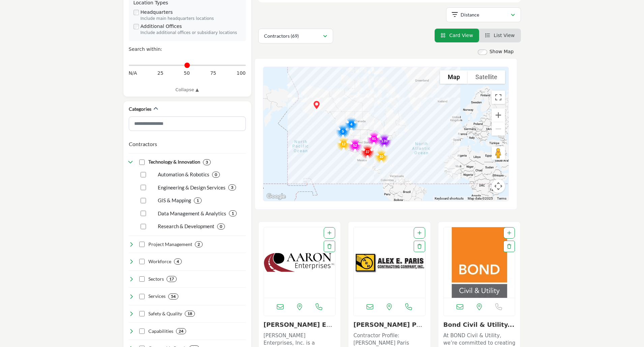 This screenshot has width=644, height=347. I want to click on h3: Aaron Enterprises Inc., so click(300, 325).